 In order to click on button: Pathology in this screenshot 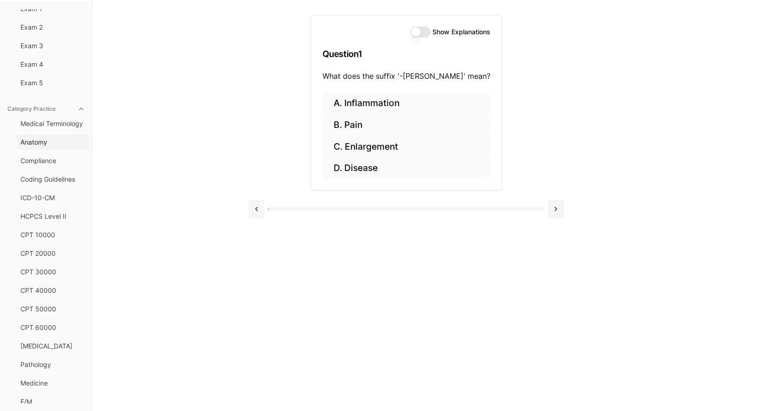, I will do `click(52, 365)`.